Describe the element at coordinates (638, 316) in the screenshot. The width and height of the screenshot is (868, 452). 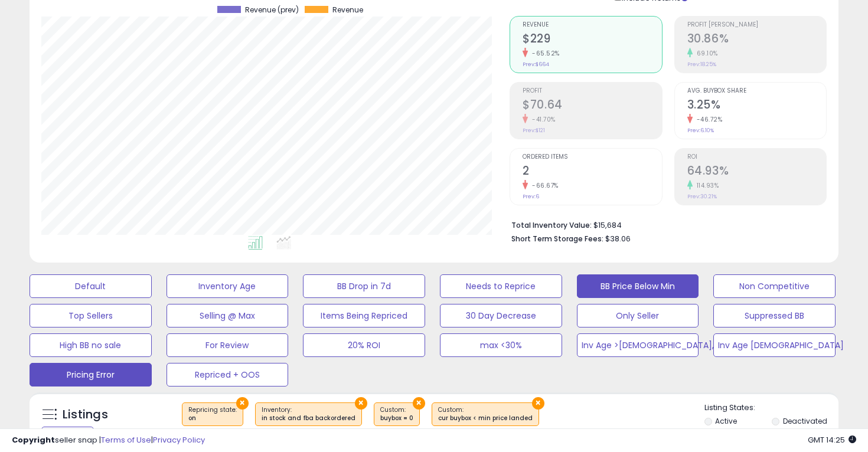
I see `button: Only Seller` at that location.